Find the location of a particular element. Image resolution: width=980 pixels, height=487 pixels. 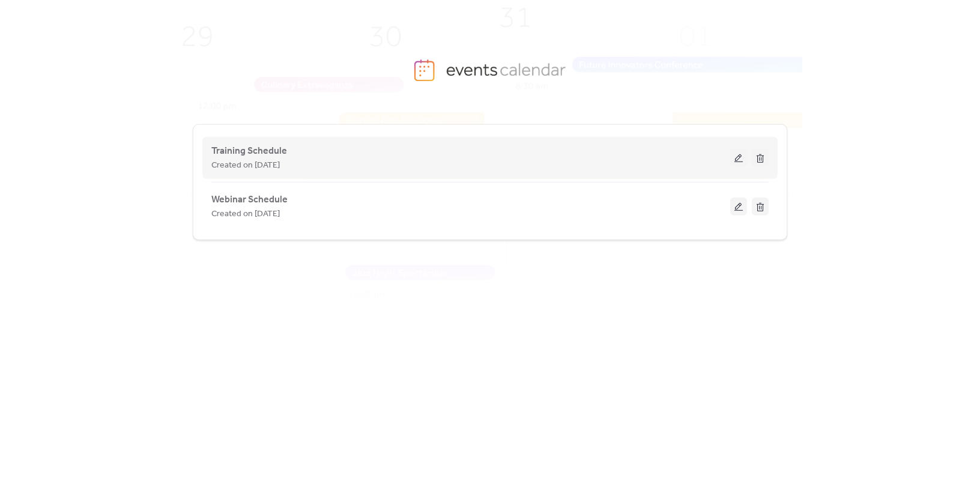

span: Training Schedule is located at coordinates (249, 151).